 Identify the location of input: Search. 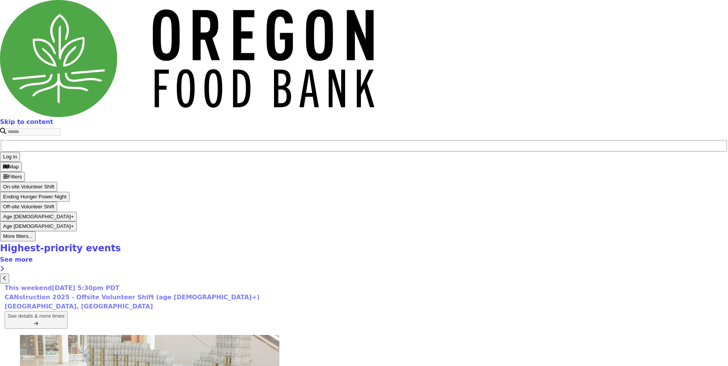
(33, 132).